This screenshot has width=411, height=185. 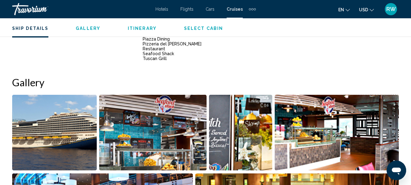 What do you see at coordinates (206, 82) in the screenshot?
I see `h2: Gallery` at bounding box center [206, 82].